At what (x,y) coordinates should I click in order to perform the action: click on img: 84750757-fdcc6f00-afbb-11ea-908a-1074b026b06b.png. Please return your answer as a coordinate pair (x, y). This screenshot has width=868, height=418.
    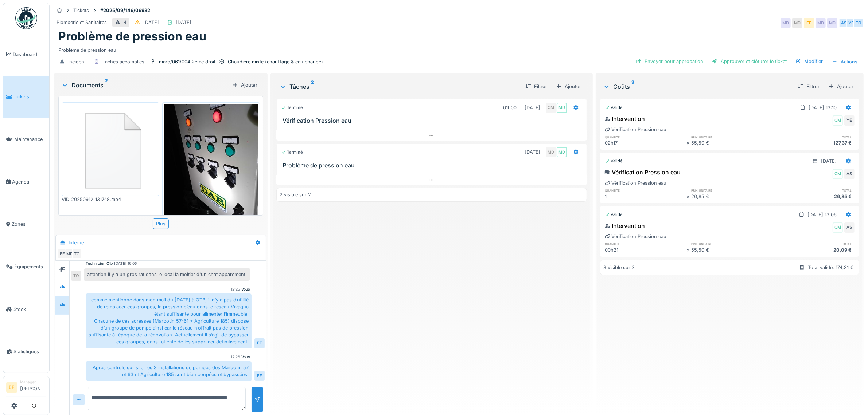
    Looking at the image, I should click on (110, 149).